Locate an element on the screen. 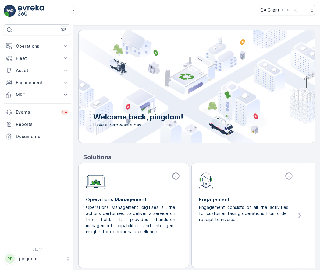 The width and height of the screenshot is (320, 270). img: logo is located at coordinates (10, 11).